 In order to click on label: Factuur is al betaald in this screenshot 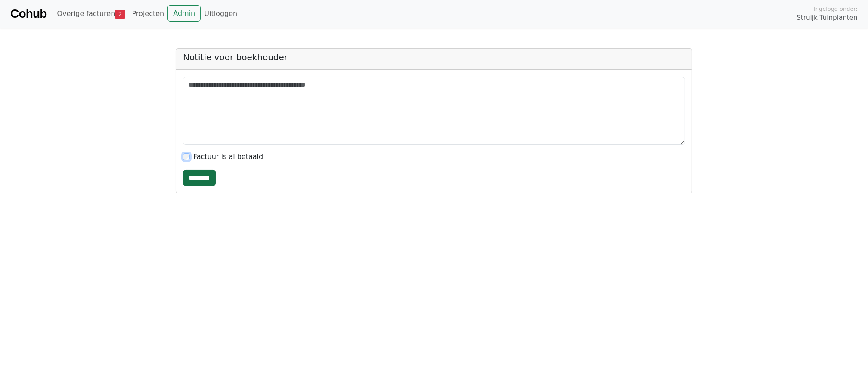, I will do `click(228, 157)`.